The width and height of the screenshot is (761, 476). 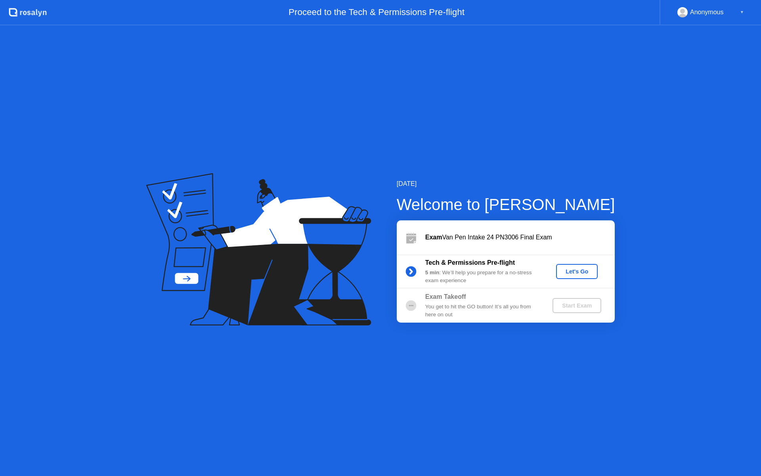 What do you see at coordinates (520, 238) in the screenshot?
I see `div: Van Pen Intake 24 PN3006 Final Exam` at bounding box center [520, 238].